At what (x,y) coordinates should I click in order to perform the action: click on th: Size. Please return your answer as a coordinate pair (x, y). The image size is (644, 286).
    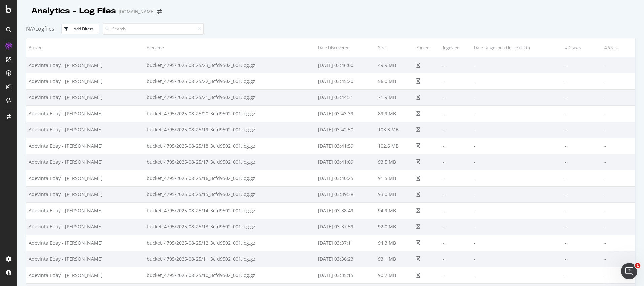
    Looking at the image, I should click on (395, 48).